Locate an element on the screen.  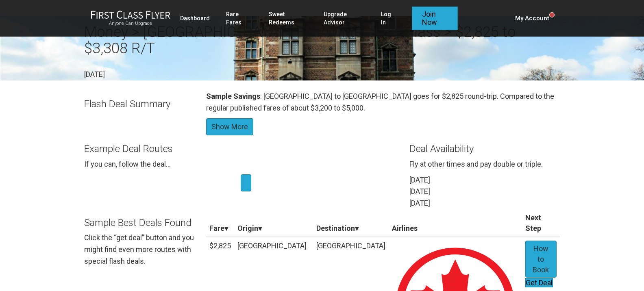
span: $2,825 is located at coordinates (220, 245).